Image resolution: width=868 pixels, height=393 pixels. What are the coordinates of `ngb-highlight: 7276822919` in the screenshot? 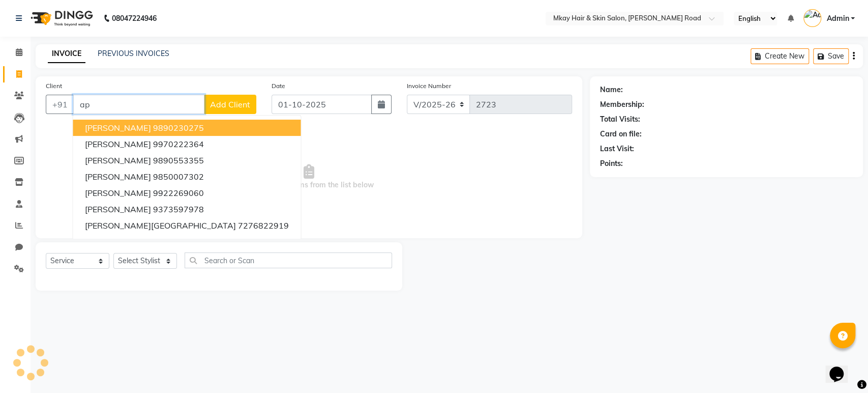 It's located at (263, 226).